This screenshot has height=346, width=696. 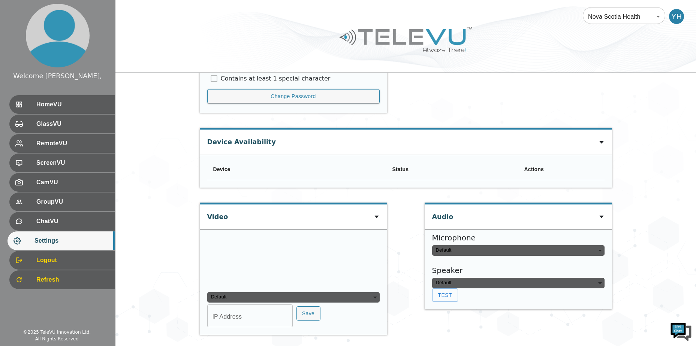 What do you see at coordinates (57, 339) in the screenshot?
I see `div: All Rights Reserved` at bounding box center [57, 339].